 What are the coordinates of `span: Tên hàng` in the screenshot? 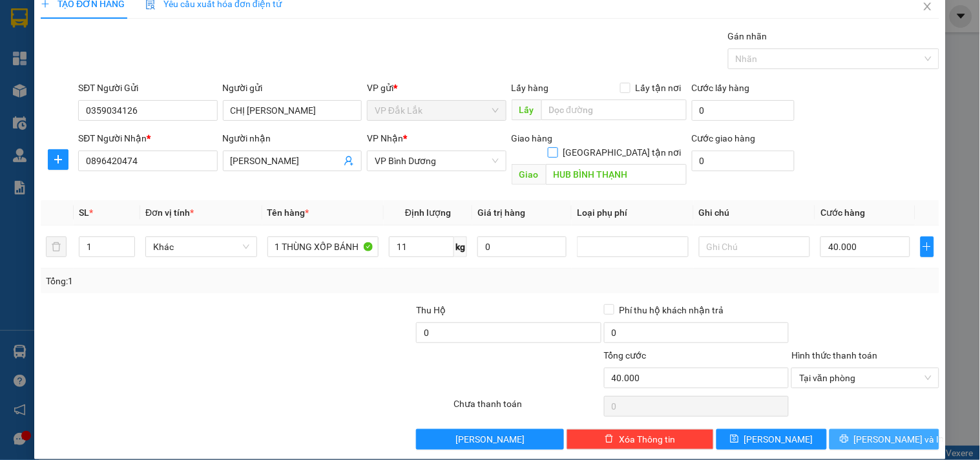 It's located at (289, 213).